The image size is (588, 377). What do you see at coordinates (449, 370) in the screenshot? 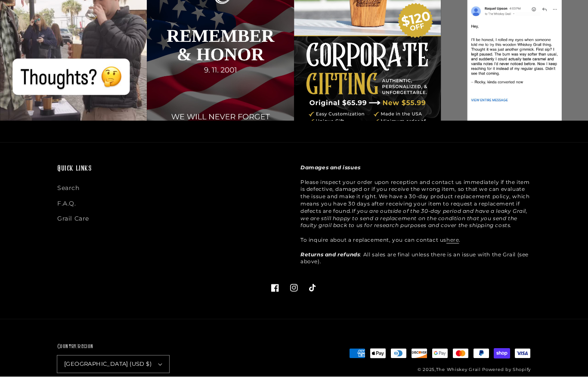
I see `small: © 2025,` at bounding box center [449, 370].